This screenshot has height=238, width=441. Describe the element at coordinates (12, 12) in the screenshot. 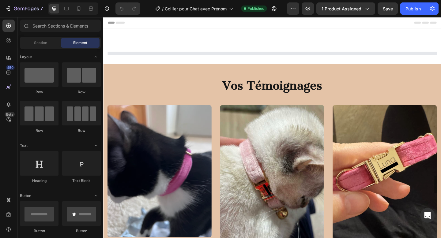

I see `img: logo_orange.svg` at that location.